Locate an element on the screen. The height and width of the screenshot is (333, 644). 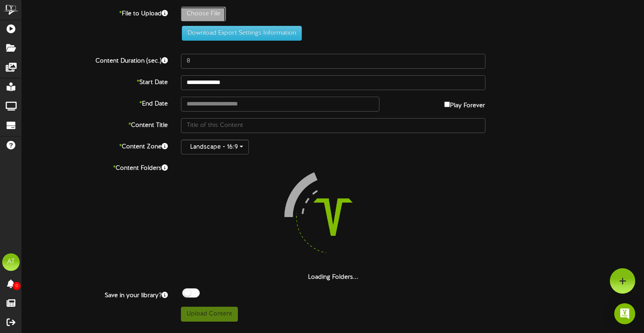
strong: Loading Folders... is located at coordinates (333, 278).